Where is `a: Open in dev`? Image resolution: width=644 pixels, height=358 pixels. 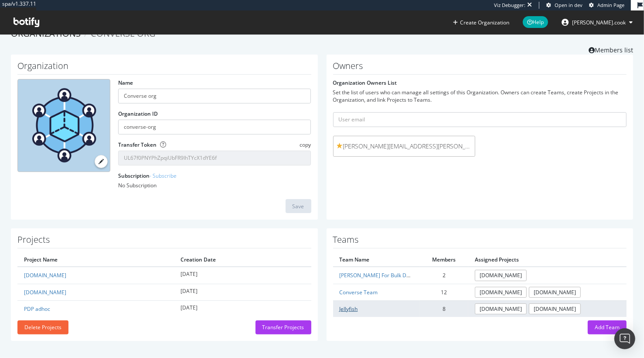 a: Open in dev is located at coordinates (564, 5).